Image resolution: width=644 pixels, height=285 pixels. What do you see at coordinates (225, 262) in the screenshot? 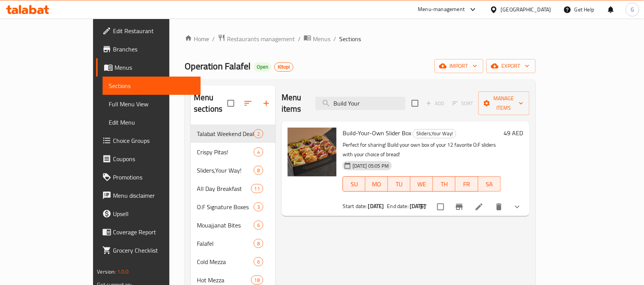
I see `span: Cold Mezza` at bounding box center [225, 262].